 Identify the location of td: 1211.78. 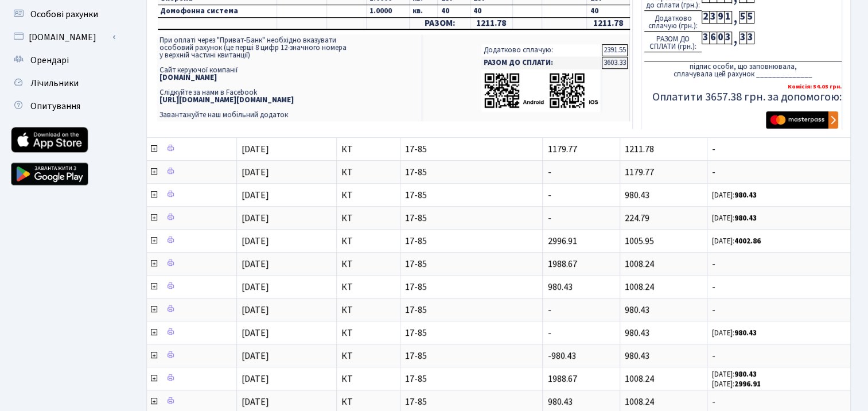
(491, 23).